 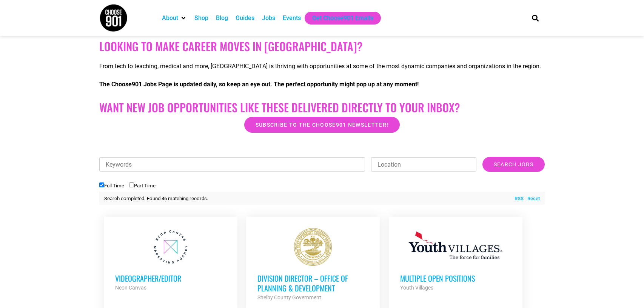 What do you see at coordinates (423, 164) in the screenshot?
I see `input: Location` at bounding box center [423, 164].